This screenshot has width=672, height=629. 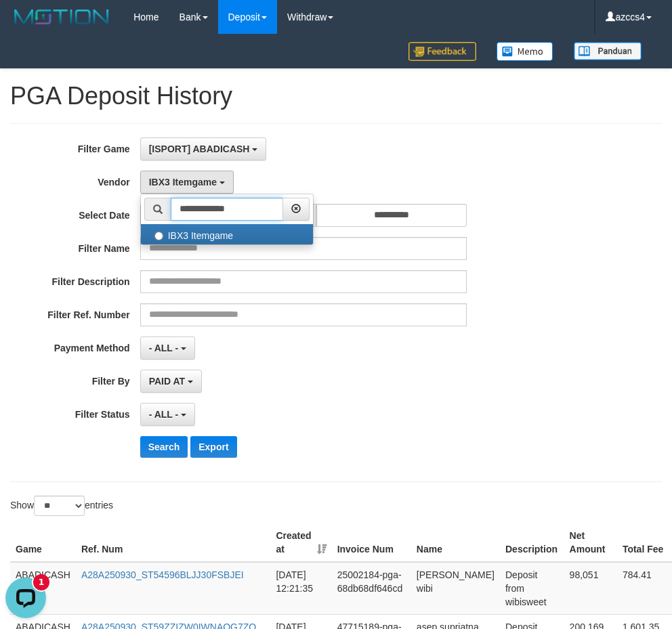 What do you see at coordinates (43, 588) in the screenshot?
I see `td: ABADICASH` at bounding box center [43, 588].